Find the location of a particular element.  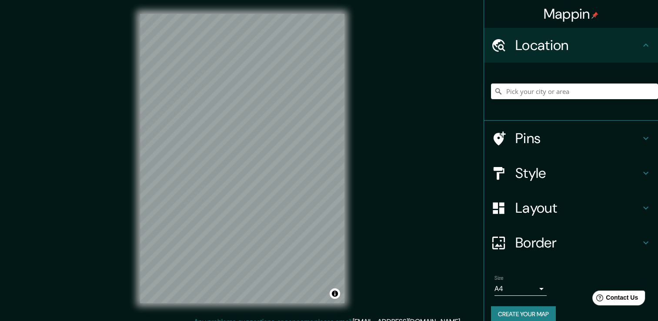

h4: Layout is located at coordinates (578, 208).